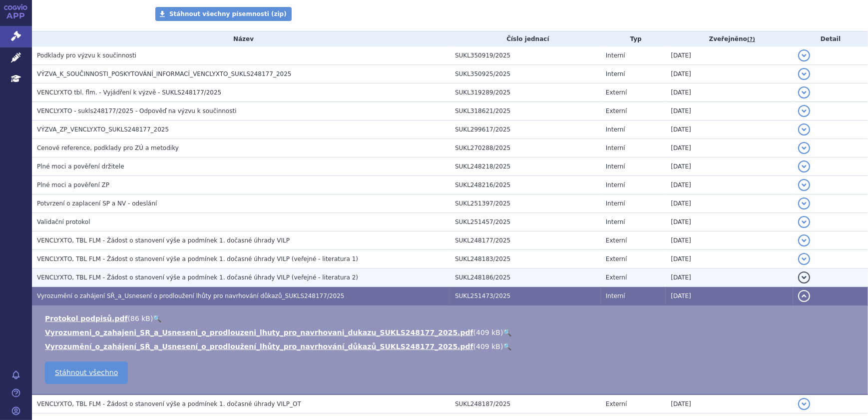 The image size is (868, 420). What do you see at coordinates (259, 346) in the screenshot?
I see `a: Vyrozumění_o_zahájení_SŘ_a_Usnesení_o_prodloužení_lhůty_pro_navrhování_důkazů_SUKLS248177_2025.pdf` at bounding box center [259, 346].